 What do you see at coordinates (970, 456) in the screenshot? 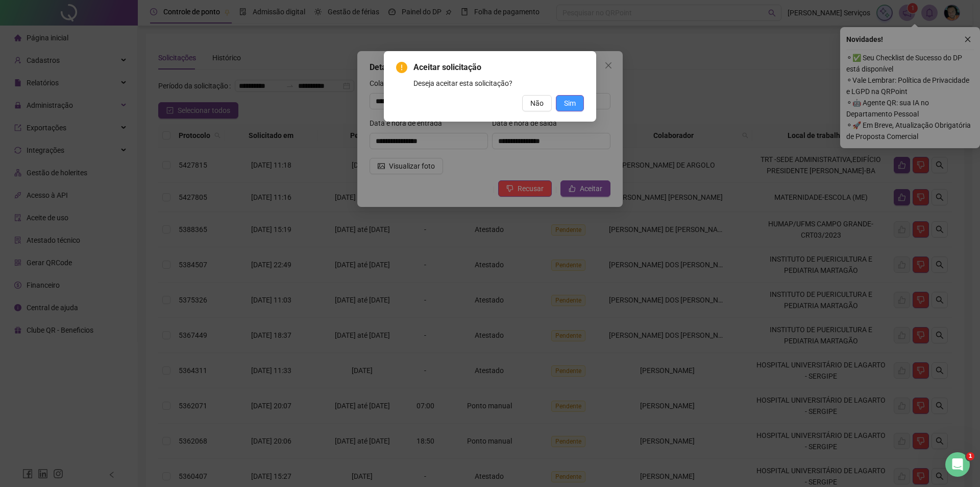
I see `span: 1` at bounding box center [970, 456].